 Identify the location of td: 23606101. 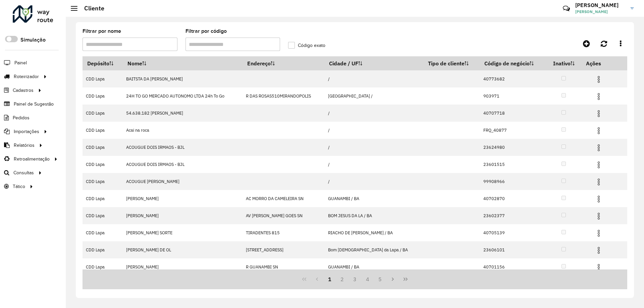
(513, 250).